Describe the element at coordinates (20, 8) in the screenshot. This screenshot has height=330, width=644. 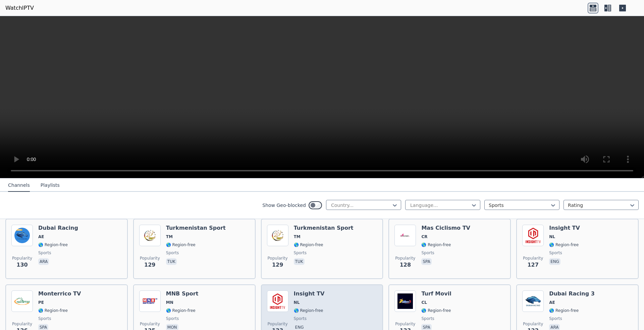
I see `a: WatchIPTV` at that location.